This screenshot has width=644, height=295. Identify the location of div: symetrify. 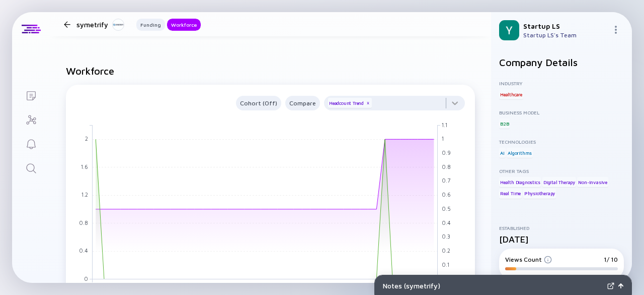
(100, 24).